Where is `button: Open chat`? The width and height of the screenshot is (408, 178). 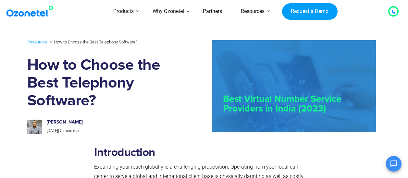
button: Open chat is located at coordinates (393, 164).